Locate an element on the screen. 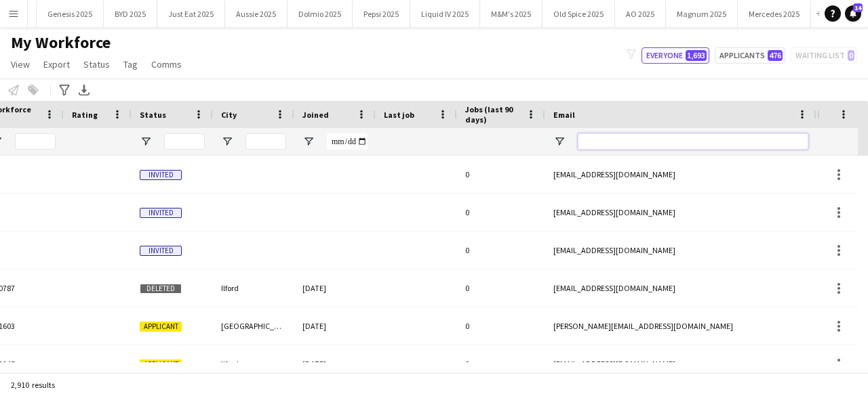 This screenshot has width=868, height=396. button: Magnum 2025 is located at coordinates (702, 14).